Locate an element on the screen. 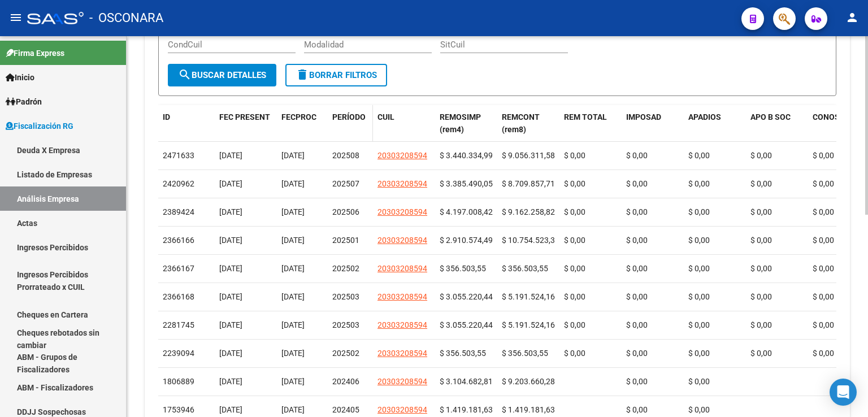 The height and width of the screenshot is (417, 868). span: CUIL is located at coordinates (386, 117).